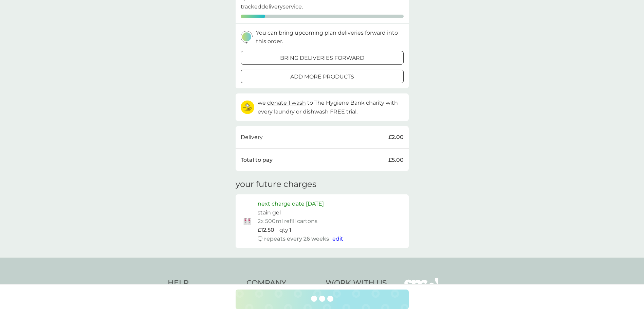 The height and width of the screenshot is (314, 644). What do you see at coordinates (322, 76) in the screenshot?
I see `button: add more products` at bounding box center [322, 76].